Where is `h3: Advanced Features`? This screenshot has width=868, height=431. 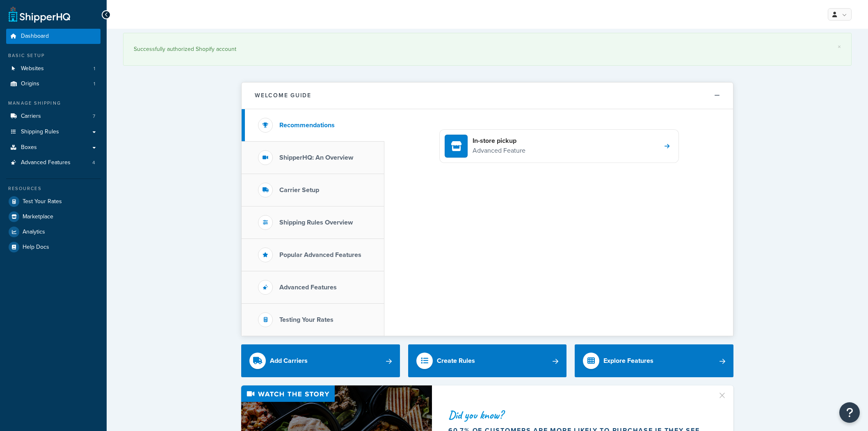
h3: Advanced Features is located at coordinates (308, 287).